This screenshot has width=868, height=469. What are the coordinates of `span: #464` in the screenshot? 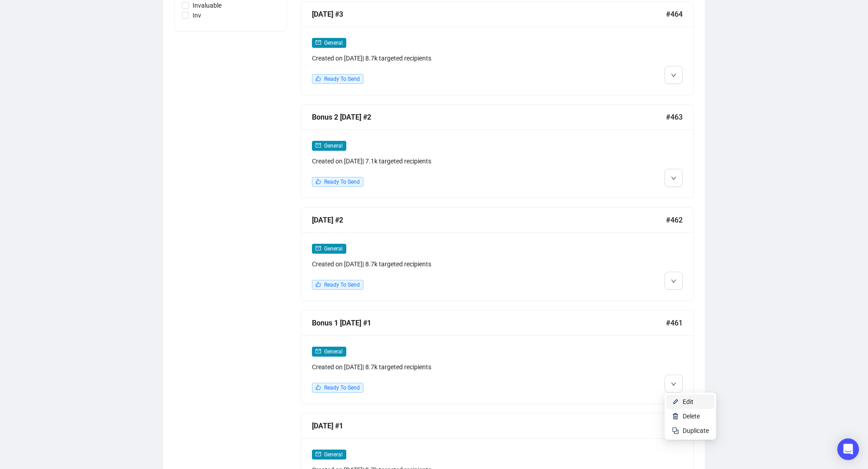 It's located at (674, 14).